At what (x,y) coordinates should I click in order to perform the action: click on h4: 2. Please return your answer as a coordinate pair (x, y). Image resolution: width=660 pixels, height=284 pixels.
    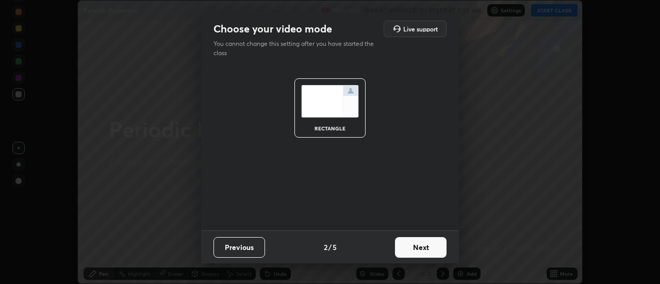
    Looking at the image, I should click on (325, 247).